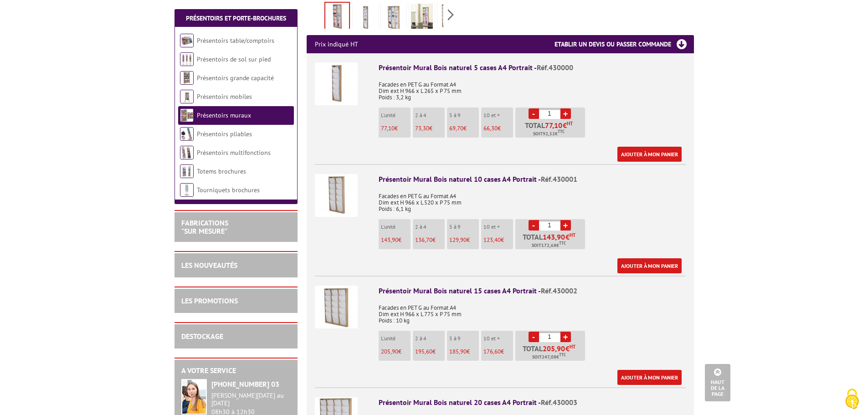 The height and width of the screenshot is (415, 868). I want to click on span: 66,30, so click(490, 128).